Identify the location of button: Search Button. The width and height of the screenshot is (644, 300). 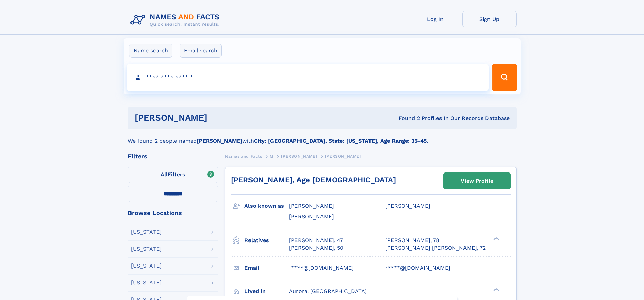
(504, 77).